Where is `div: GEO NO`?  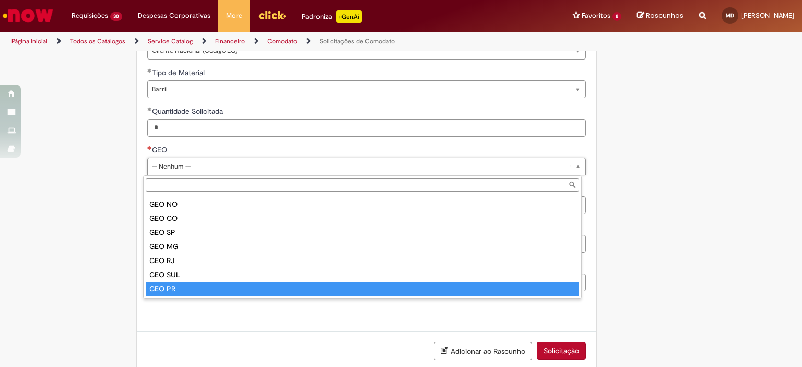
div: GEO NO is located at coordinates (362, 204).